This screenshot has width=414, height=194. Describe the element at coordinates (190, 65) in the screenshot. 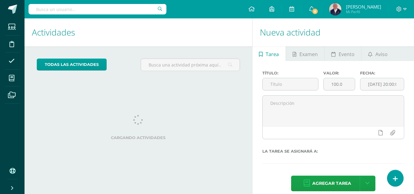

I see `input: Busca una actividad próxima aquí...` at that location.